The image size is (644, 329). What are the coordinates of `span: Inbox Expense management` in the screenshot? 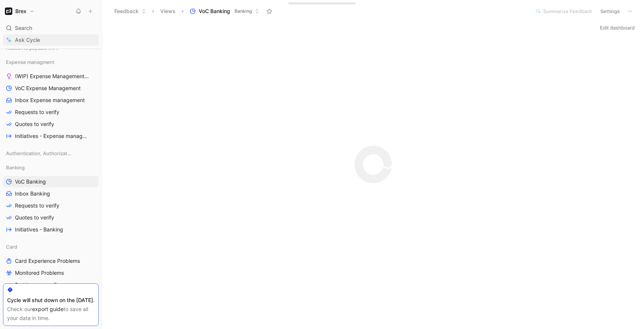 It's located at (49, 101).